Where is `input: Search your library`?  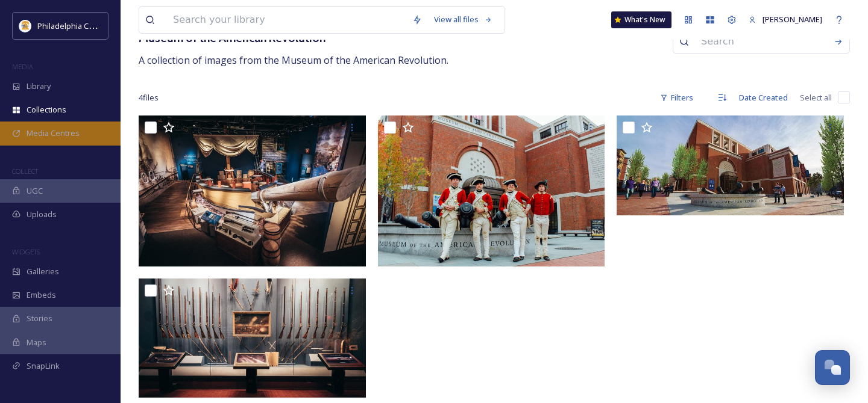
input: Search your library is located at coordinates (286, 20).